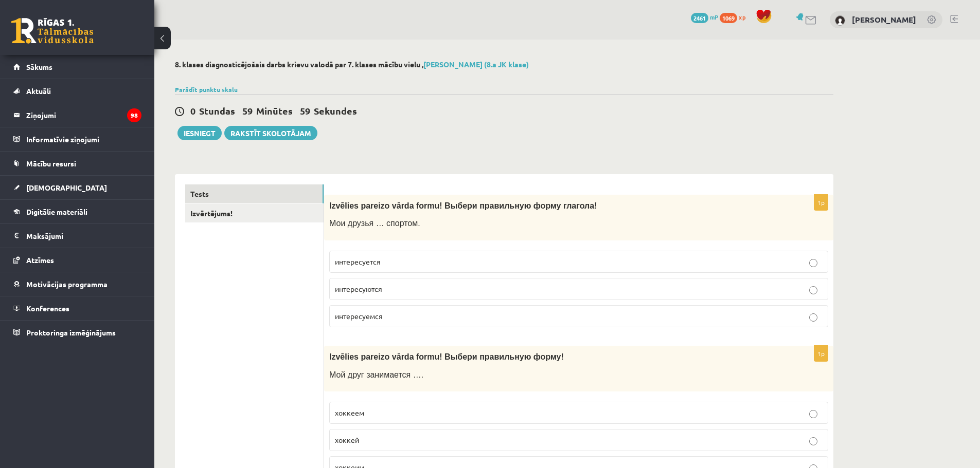 The image size is (980, 468). I want to click on input: хоккей, so click(813, 442).